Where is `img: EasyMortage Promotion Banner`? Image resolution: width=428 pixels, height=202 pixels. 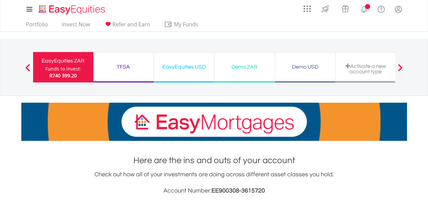 img: EasyMortage Promotion Banner is located at coordinates (214, 122).